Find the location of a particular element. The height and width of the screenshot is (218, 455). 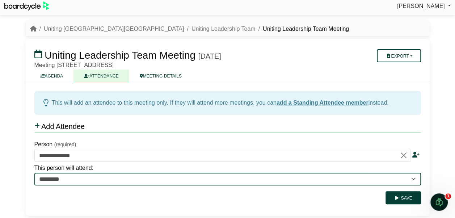

span: Uniting Leadership Team Meeting is located at coordinates (120, 55).